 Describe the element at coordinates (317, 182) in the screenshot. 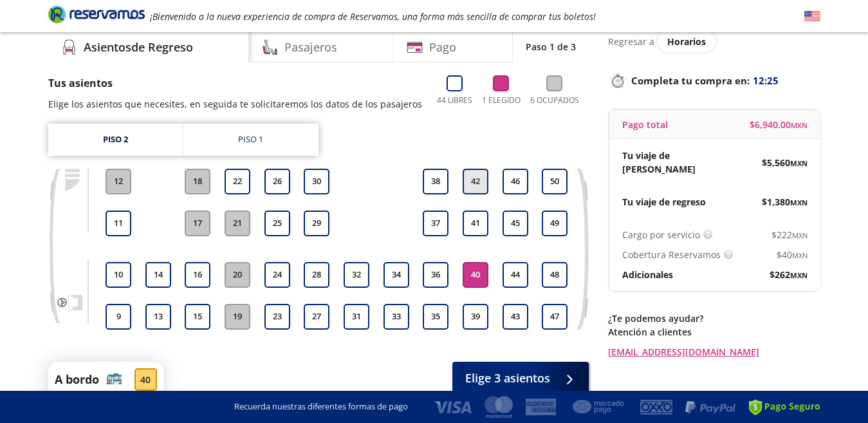

I see `button: 30` at that location.